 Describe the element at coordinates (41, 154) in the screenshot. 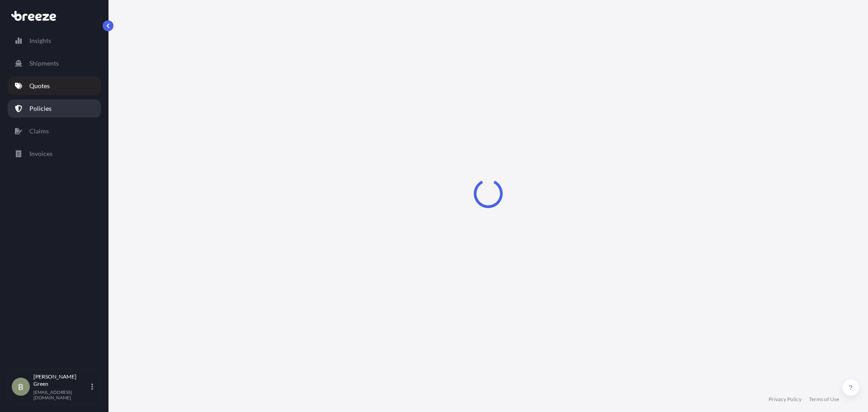

I see `p: Invoices` at that location.